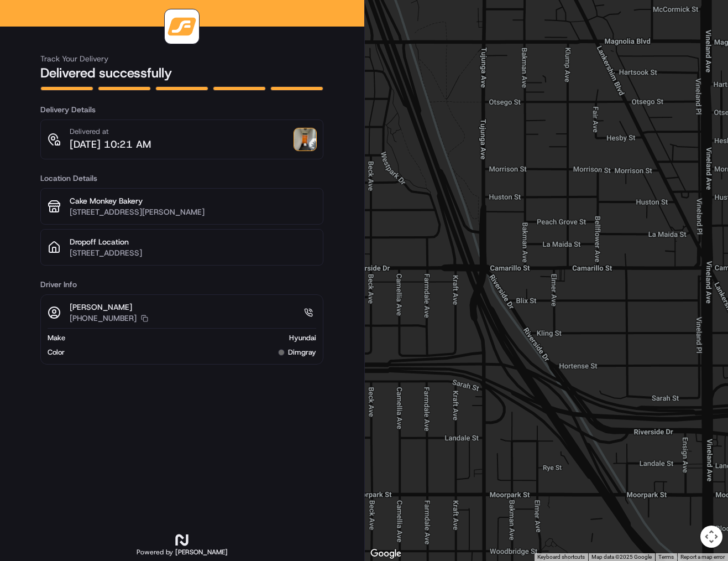 Image resolution: width=728 pixels, height=561 pixels. Describe the element at coordinates (666, 557) in the screenshot. I see `a: Terms (opens in new tab)` at that location.